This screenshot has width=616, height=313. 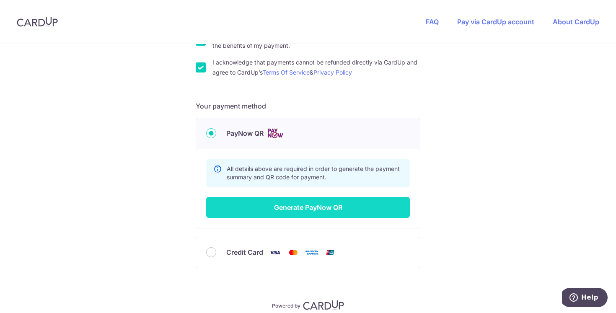 What do you see at coordinates (330, 252) in the screenshot?
I see `img: Union Pay` at bounding box center [330, 252].